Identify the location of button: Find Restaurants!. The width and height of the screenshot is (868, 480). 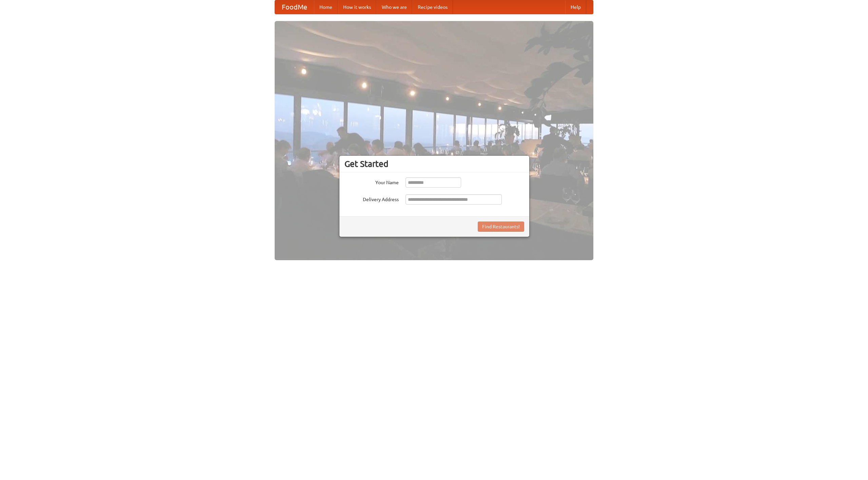
(501, 227).